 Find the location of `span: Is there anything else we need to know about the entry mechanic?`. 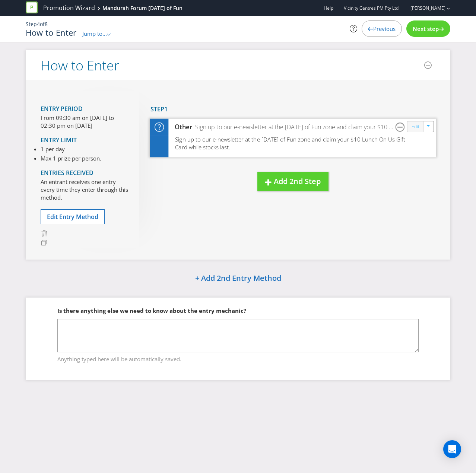

span: Is there anything else we need to know about the entry mechanic? is located at coordinates (152, 311).